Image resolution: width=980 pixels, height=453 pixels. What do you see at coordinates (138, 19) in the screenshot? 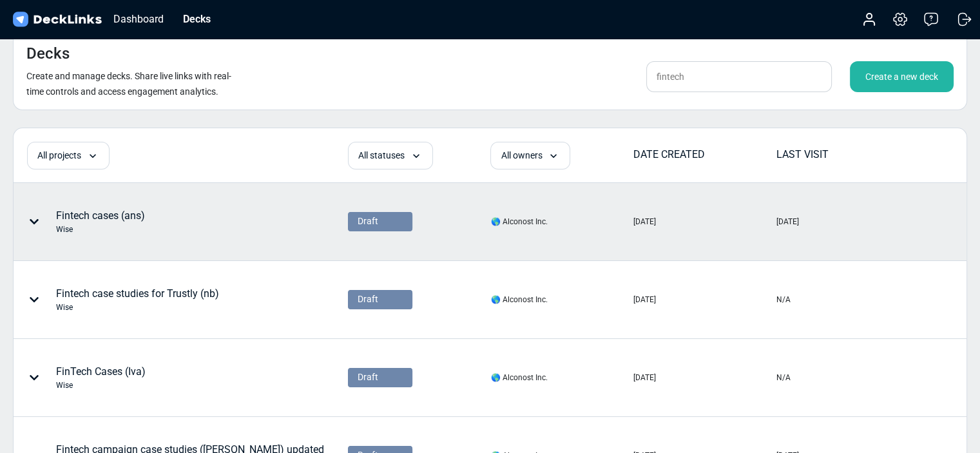
I see `div: Dashboard` at bounding box center [138, 19].